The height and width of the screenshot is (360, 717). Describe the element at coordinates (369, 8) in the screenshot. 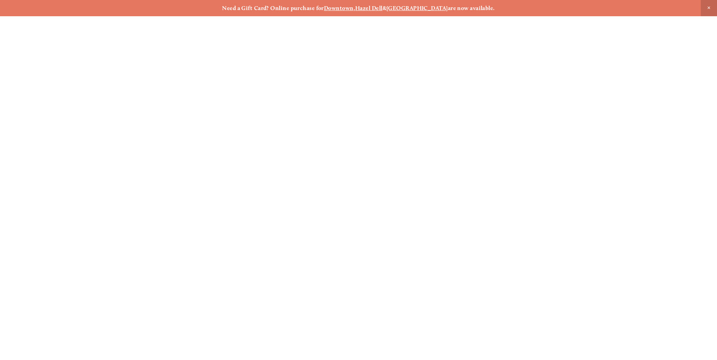

I see `a: Hazel Dell` at that location.